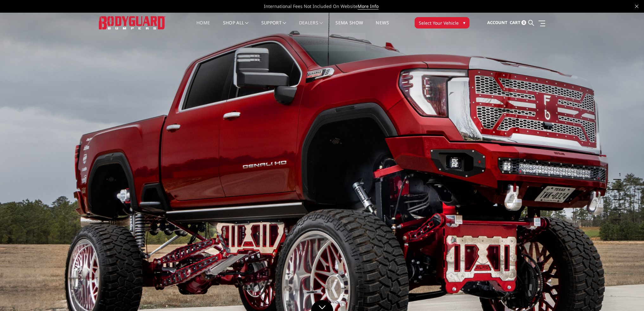  What do you see at coordinates (203, 26) in the screenshot?
I see `a: Home` at bounding box center [203, 26].